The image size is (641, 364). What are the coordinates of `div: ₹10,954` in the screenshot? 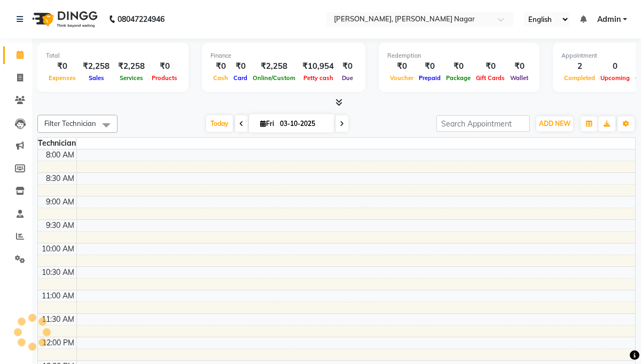 It's located at (318, 66).